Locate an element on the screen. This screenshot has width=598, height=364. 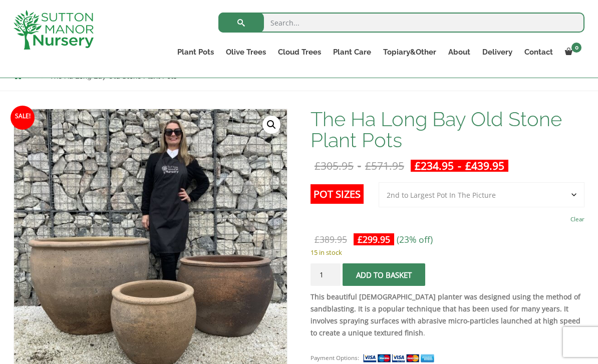
bdi: 234.95 is located at coordinates (434, 166).